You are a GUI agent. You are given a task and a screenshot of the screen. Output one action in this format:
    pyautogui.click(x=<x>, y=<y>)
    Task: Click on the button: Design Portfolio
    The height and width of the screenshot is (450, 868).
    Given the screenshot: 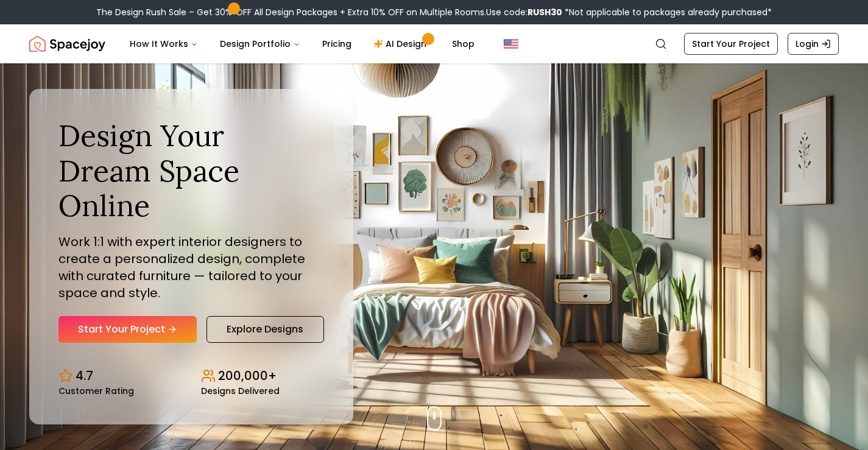 What is the action you would take?
    pyautogui.click(x=260, y=44)
    